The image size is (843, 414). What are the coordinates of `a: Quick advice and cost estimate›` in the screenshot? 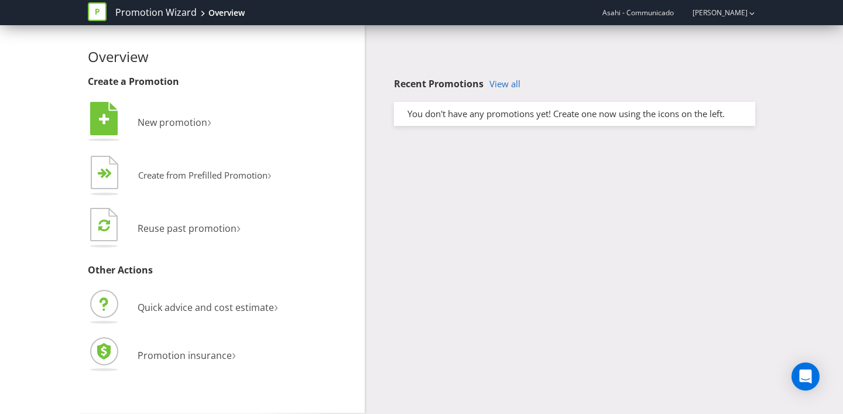 It's located at (183, 307).